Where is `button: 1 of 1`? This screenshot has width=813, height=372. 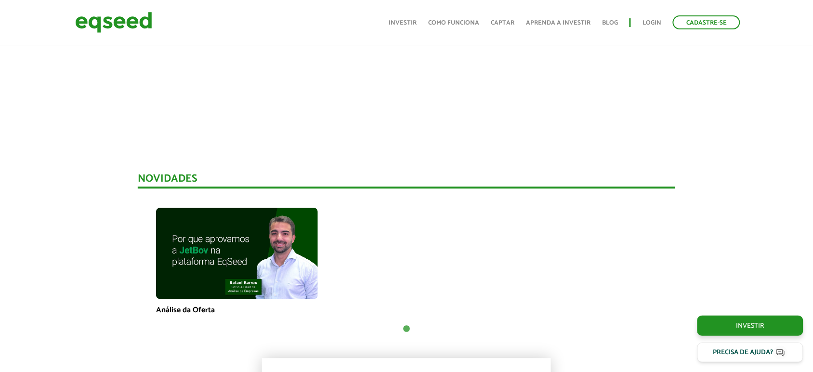 button: 1 of 1 is located at coordinates (406, 329).